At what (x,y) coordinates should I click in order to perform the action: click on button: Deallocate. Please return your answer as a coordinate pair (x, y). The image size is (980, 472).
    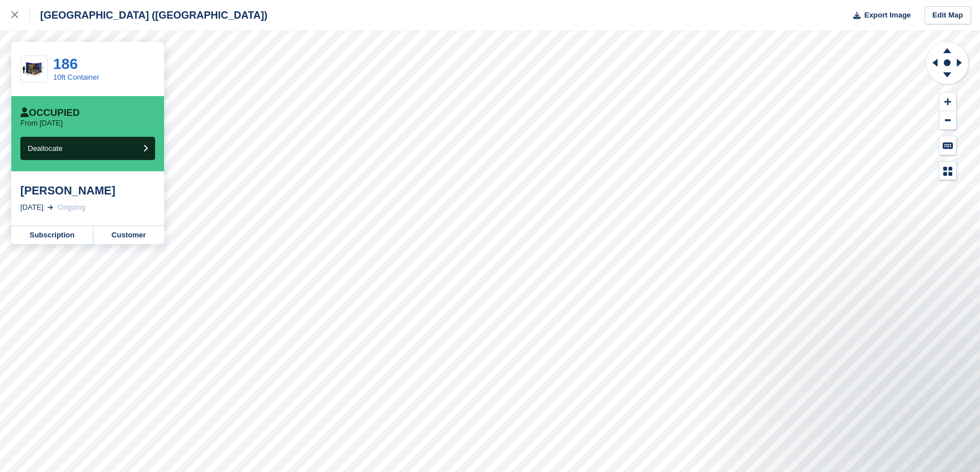
    Looking at the image, I should click on (88, 148).